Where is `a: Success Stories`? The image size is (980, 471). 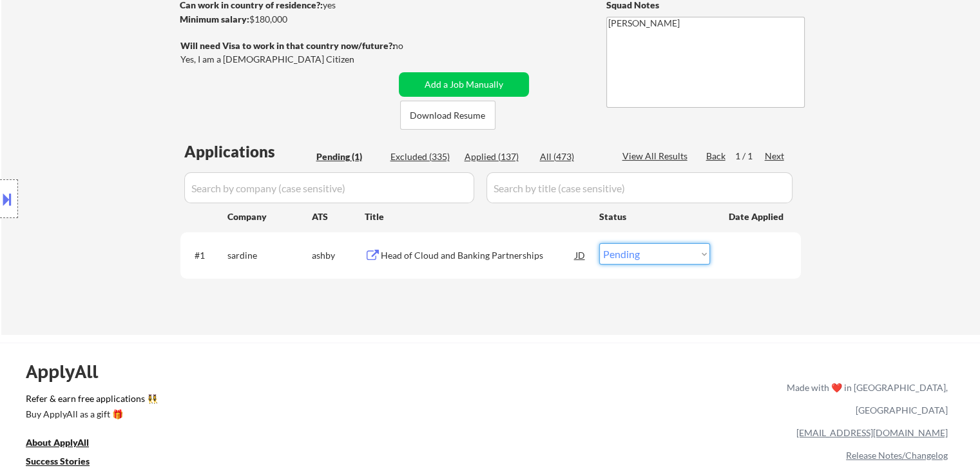 a: Success Stories is located at coordinates (66, 462).